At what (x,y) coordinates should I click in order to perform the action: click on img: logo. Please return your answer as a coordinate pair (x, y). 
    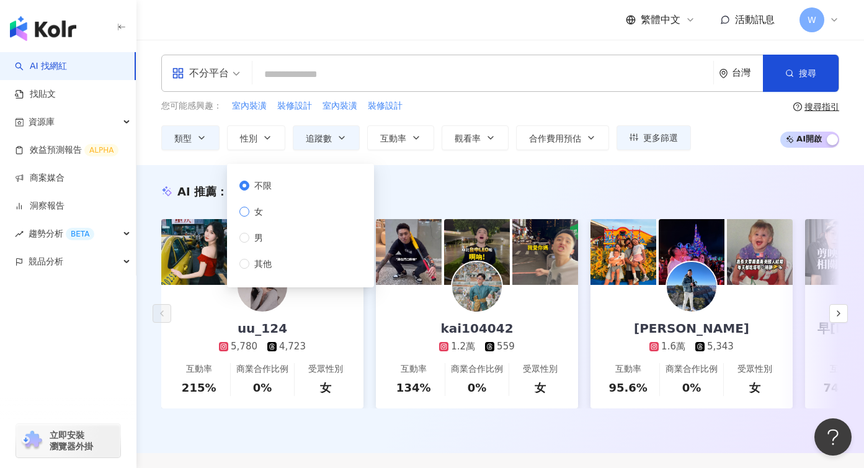
    Looking at the image, I should click on (43, 29).